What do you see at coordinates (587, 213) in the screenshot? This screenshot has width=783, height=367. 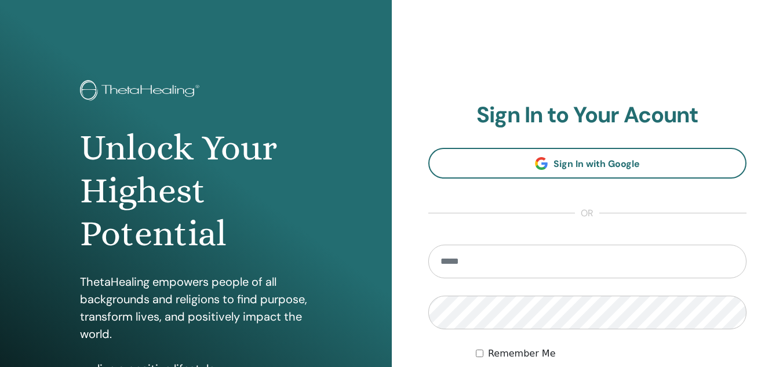 I see `span: or` at bounding box center [587, 213].